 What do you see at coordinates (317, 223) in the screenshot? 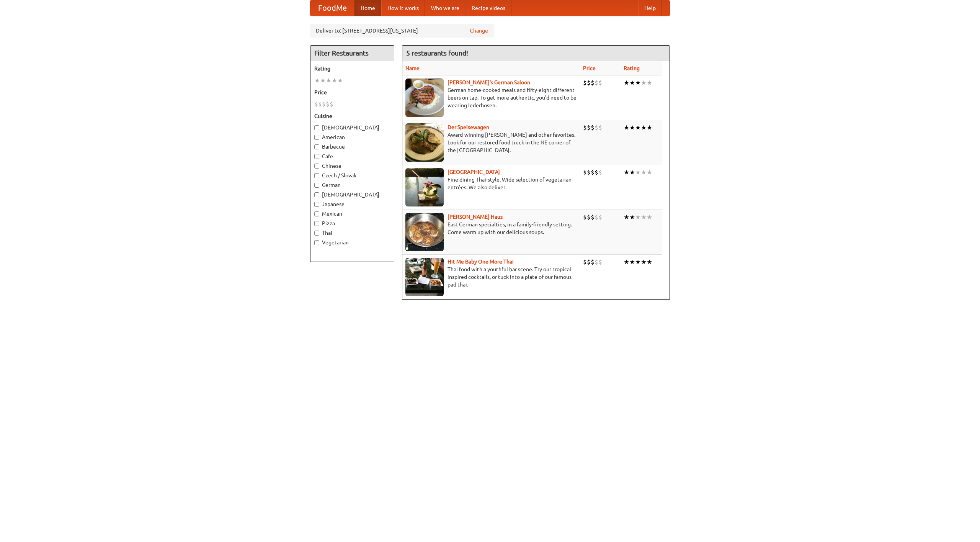
I see `input: Pizza` at bounding box center [317, 223].